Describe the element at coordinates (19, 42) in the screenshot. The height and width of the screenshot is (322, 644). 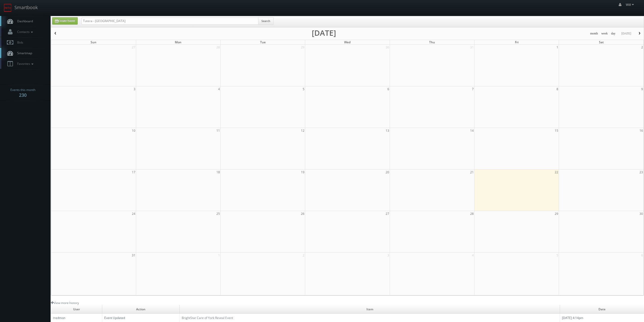
I see `span: Bids` at that location.